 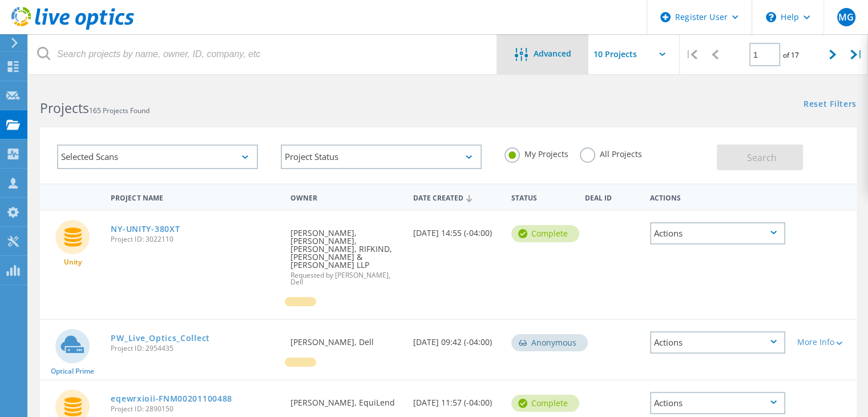 What do you see at coordinates (762, 158) in the screenshot?
I see `span: Search` at bounding box center [762, 158].